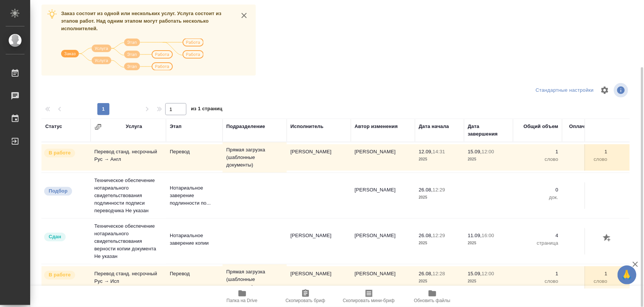 Image resolution: width=644 pixels, height=307 pixels. I want to click on div: Статус, so click(53, 127).